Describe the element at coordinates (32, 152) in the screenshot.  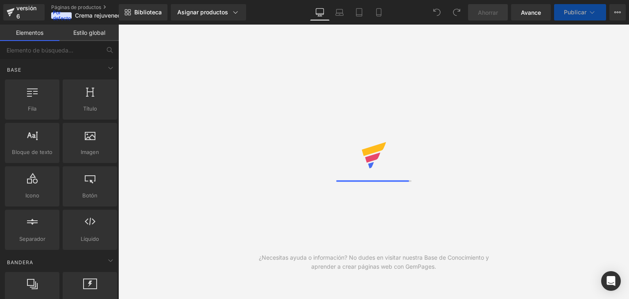
I see `font: Bloque de texto` at that location.